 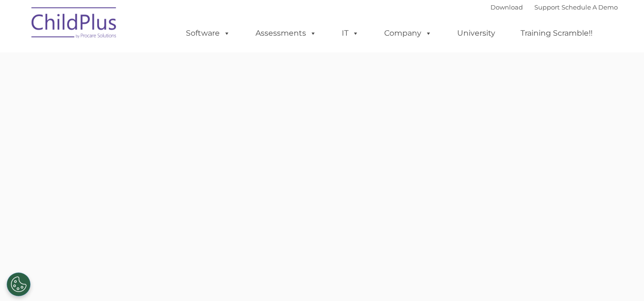 What do you see at coordinates (546, 7) in the screenshot?
I see `a: Support` at bounding box center [546, 7].